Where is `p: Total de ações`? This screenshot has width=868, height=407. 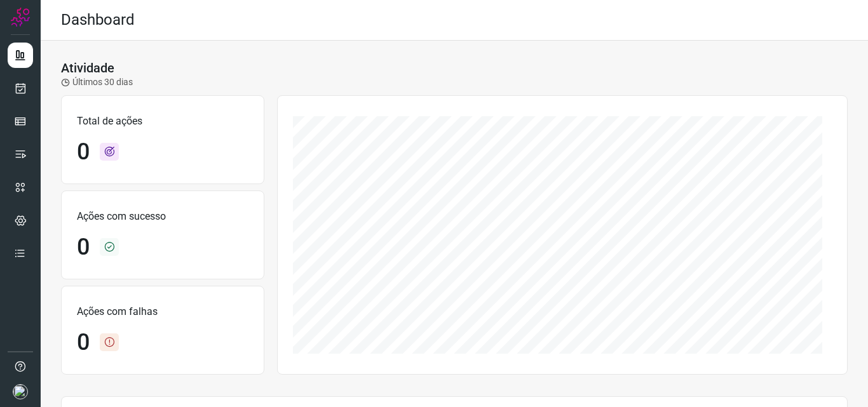
p: Total de ações is located at coordinates (162, 122).